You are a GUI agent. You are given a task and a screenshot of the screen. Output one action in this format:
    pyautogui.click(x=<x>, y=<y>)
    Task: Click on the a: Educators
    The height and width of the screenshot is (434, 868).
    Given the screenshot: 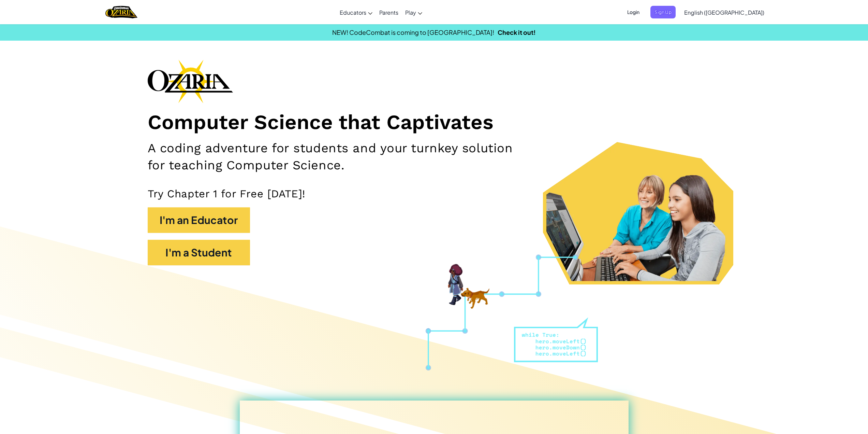 What is the action you would take?
    pyautogui.click(x=356, y=13)
    